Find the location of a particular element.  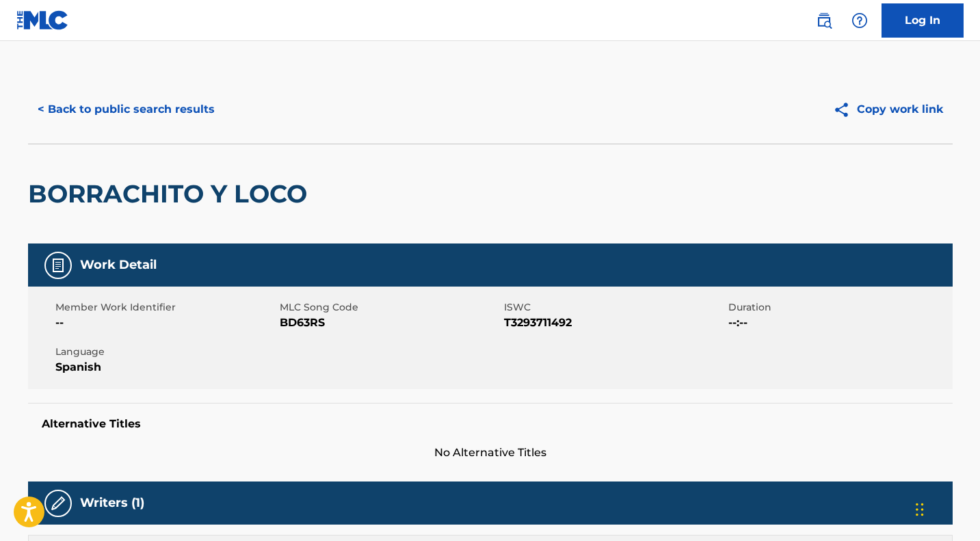

div: Help is located at coordinates (860, 21).